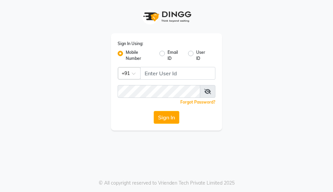 This screenshot has width=333, height=192. What do you see at coordinates (130, 44) in the screenshot?
I see `label: Sign In Using:` at bounding box center [130, 44].